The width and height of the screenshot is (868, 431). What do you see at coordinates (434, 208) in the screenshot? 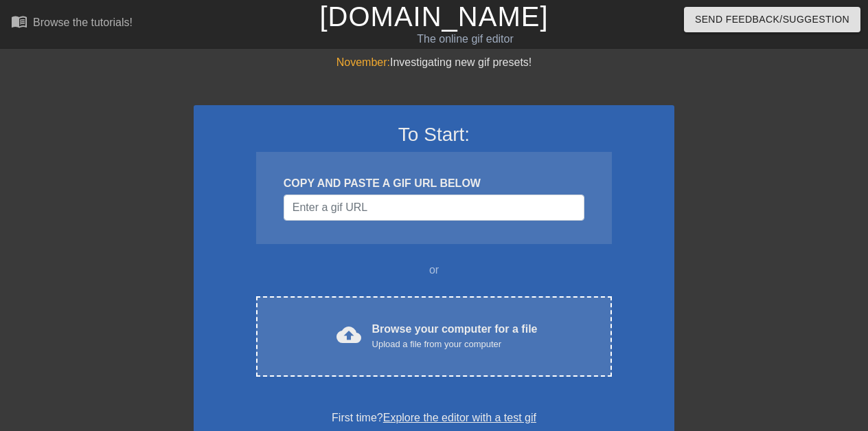
I see `input: Username` at bounding box center [434, 208].